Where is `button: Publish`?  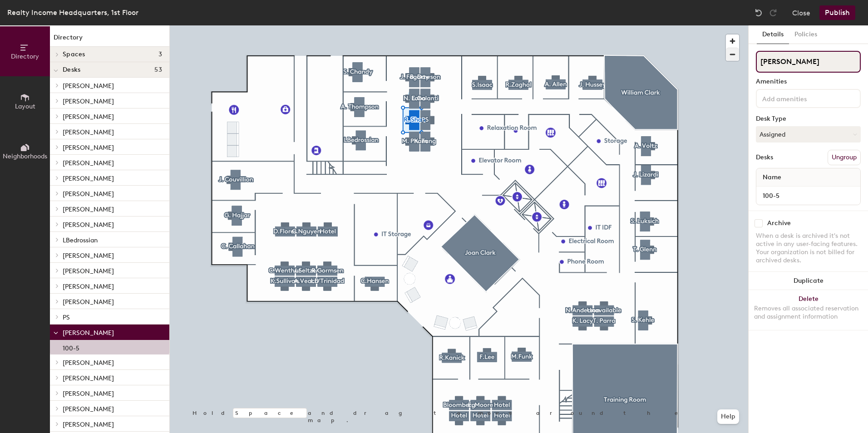 button: Publish is located at coordinates (837, 12).